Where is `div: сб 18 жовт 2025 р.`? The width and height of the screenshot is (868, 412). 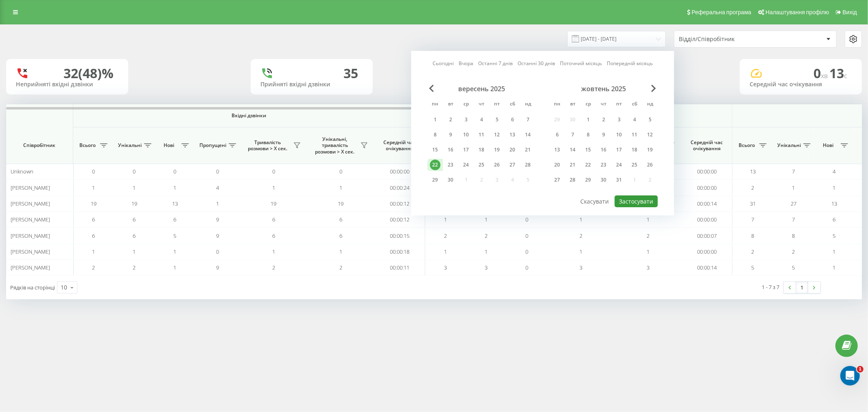
div: сб 18 жовт 2025 р. is located at coordinates (635, 150).